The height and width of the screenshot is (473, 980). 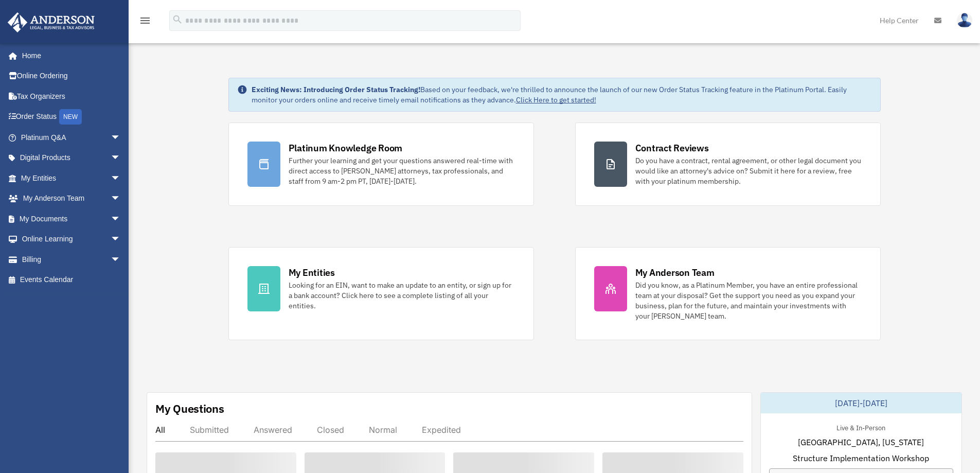 I want to click on a: Home, so click(x=69, y=55).